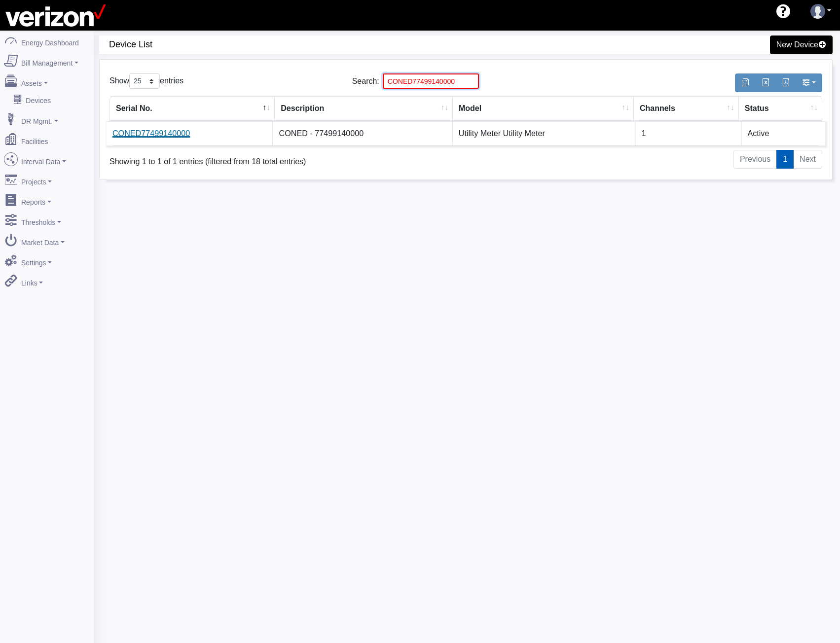 This screenshot has height=643, width=840. What do you see at coordinates (192, 109) in the screenshot?
I see `th: Serial No. : activate to sort column descending` at bounding box center [192, 109].